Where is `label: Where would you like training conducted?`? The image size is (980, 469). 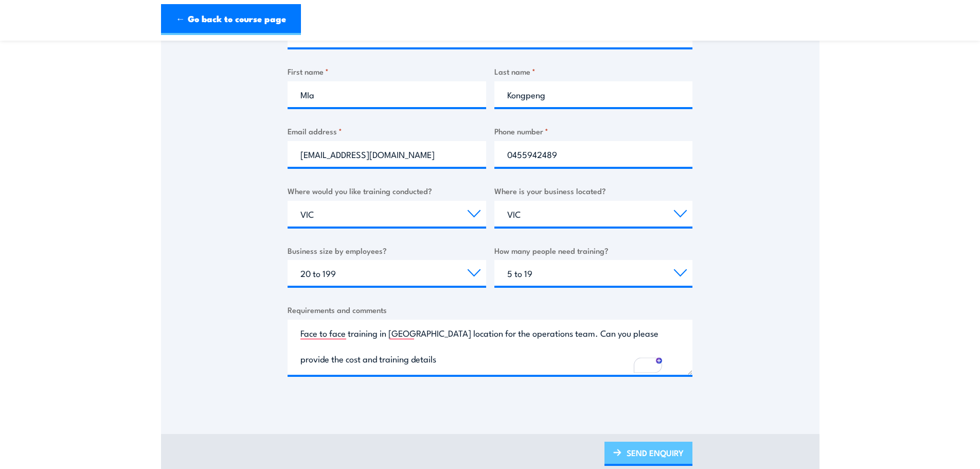
label: Where would you like training conducted? is located at coordinates (387, 190).